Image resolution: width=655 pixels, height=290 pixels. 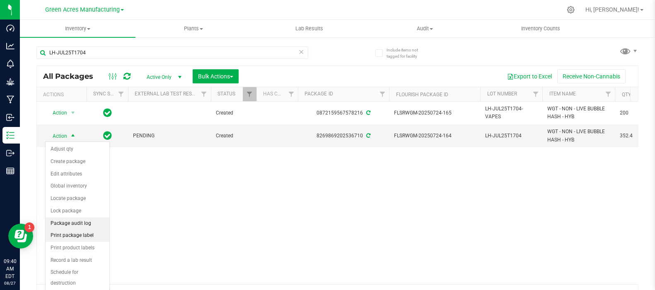 What do you see at coordinates (319, 94) in the screenshot?
I see `a: Package ID` at bounding box center [319, 94].